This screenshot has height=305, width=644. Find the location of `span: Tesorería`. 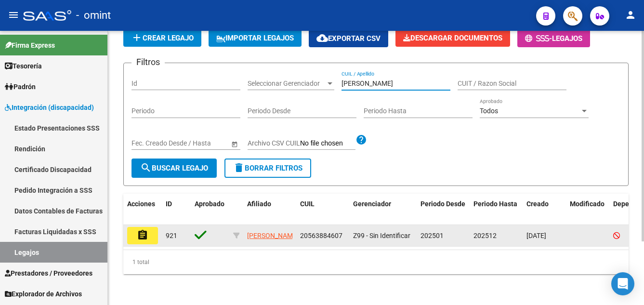

span: Tesorería is located at coordinates (23, 66).